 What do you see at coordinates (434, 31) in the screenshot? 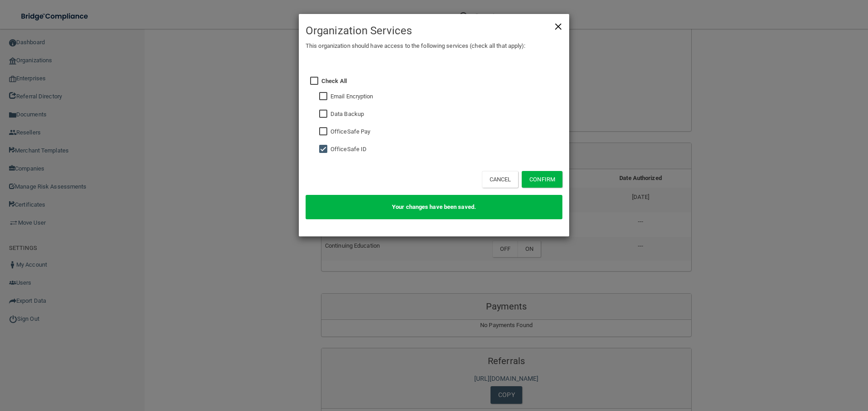
I see `h4: Organization Services` at bounding box center [434, 31].